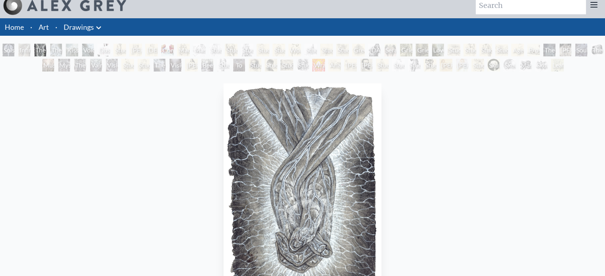  I want to click on div: The Gift, so click(159, 65).